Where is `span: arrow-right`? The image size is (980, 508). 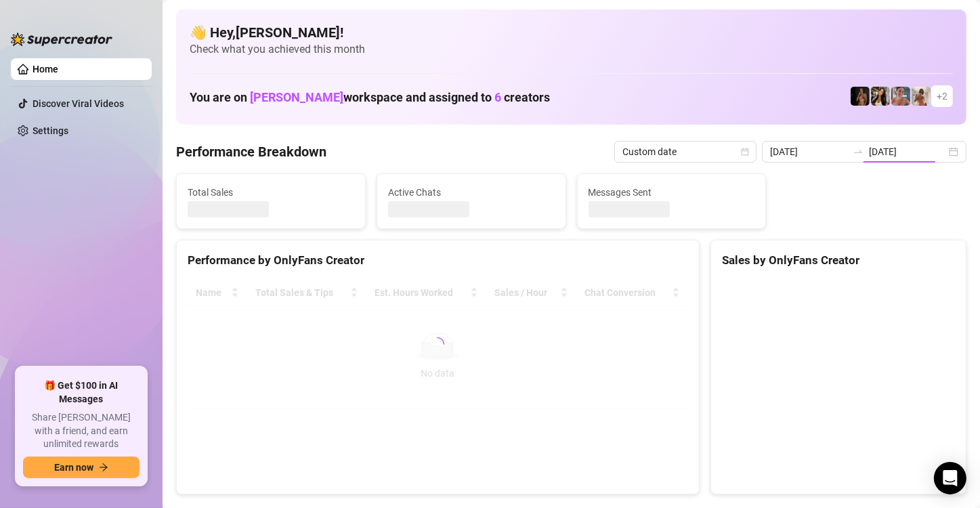
span: arrow-right is located at coordinates (104, 467).